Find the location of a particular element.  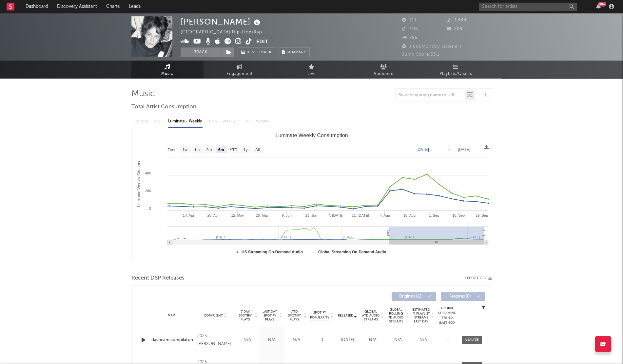

span: Recent DSP Releases is located at coordinates (158, 279).